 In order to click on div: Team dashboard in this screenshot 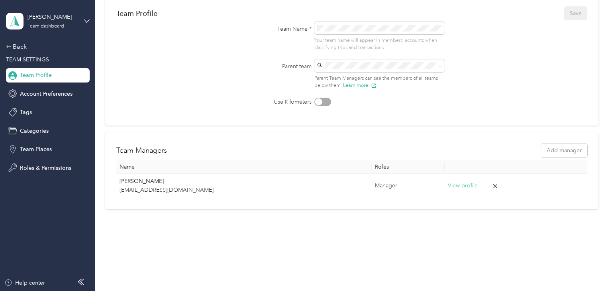, I will do `click(46, 26)`.